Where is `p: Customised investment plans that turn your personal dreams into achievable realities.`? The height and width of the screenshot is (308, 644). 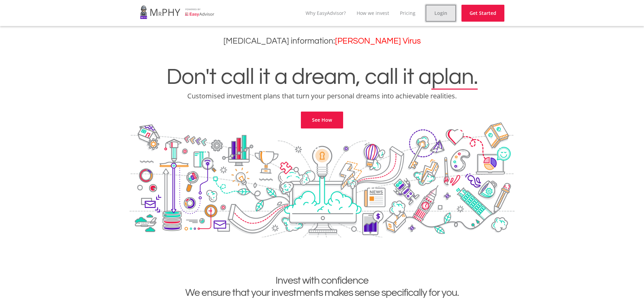 p: Customised investment plans that turn your personal dreams into achievable realities. is located at coordinates (322, 96).